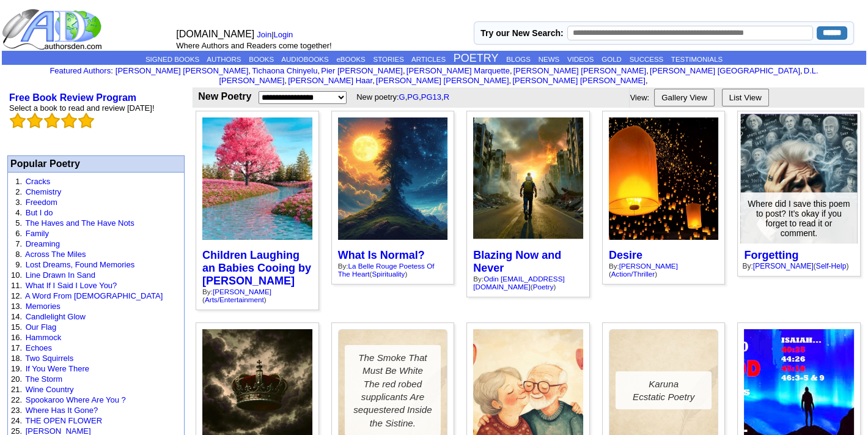 This screenshot has height=435, width=868. What do you see at coordinates (543, 286) in the screenshot?
I see `a: Poetry` at bounding box center [543, 286].